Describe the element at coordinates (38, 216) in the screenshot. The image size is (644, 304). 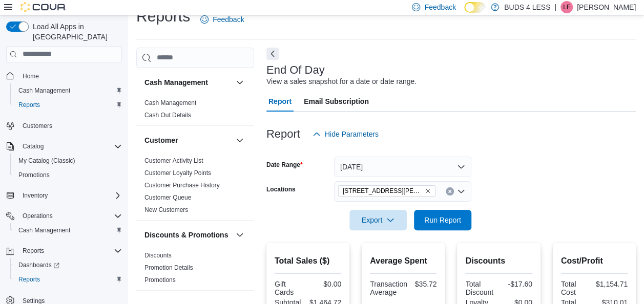
I see `span: Operations` at that location.